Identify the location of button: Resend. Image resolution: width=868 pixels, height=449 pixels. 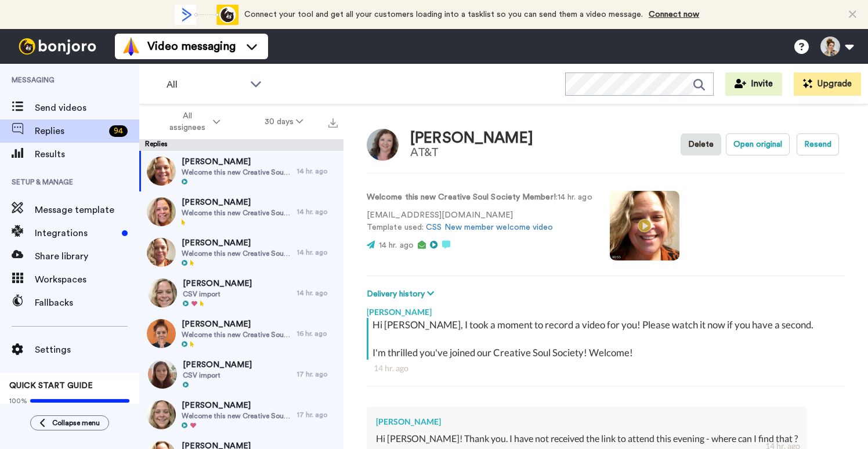
(817, 144).